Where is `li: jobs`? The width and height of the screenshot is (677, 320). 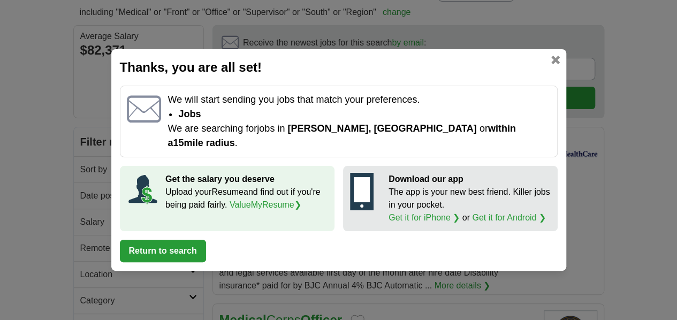
li: jobs is located at coordinates (364, 114).